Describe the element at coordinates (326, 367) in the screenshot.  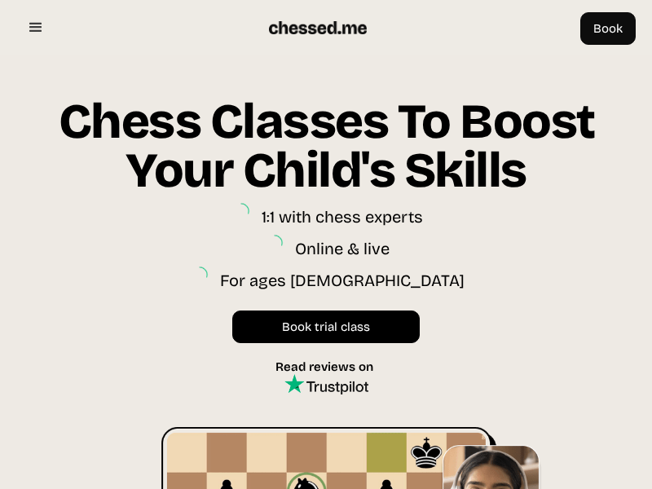
I see `div: Read reviews on` at that location.